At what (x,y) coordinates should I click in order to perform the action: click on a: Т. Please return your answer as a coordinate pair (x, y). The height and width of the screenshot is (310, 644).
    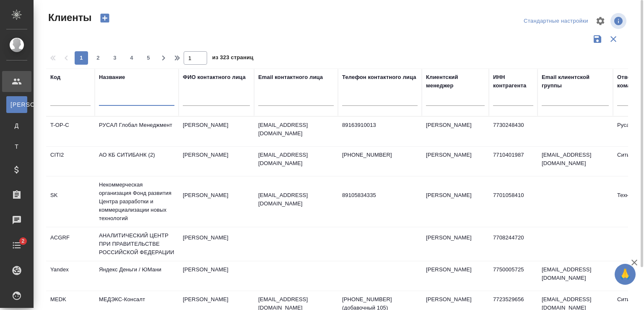
    Looking at the image, I should click on (17, 146).